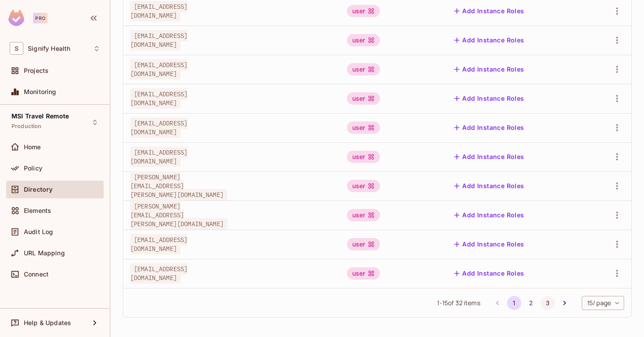 The height and width of the screenshot is (337, 644). What do you see at coordinates (32, 147) in the screenshot?
I see `span: Home` at bounding box center [32, 147].